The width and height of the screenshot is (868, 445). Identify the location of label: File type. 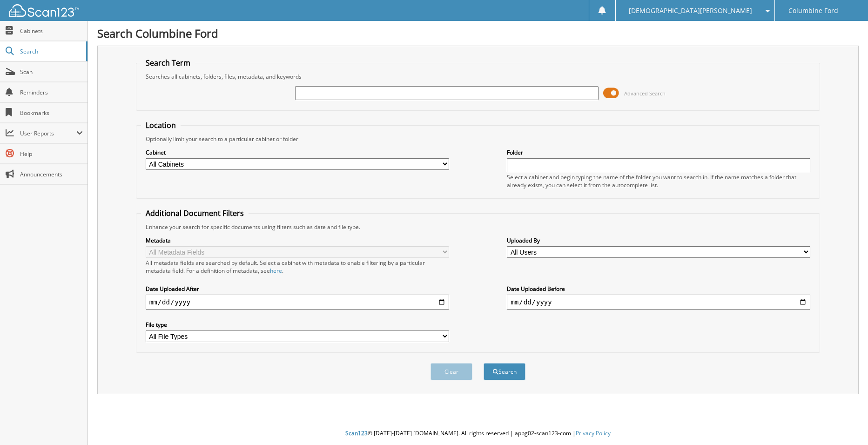
(298, 324).